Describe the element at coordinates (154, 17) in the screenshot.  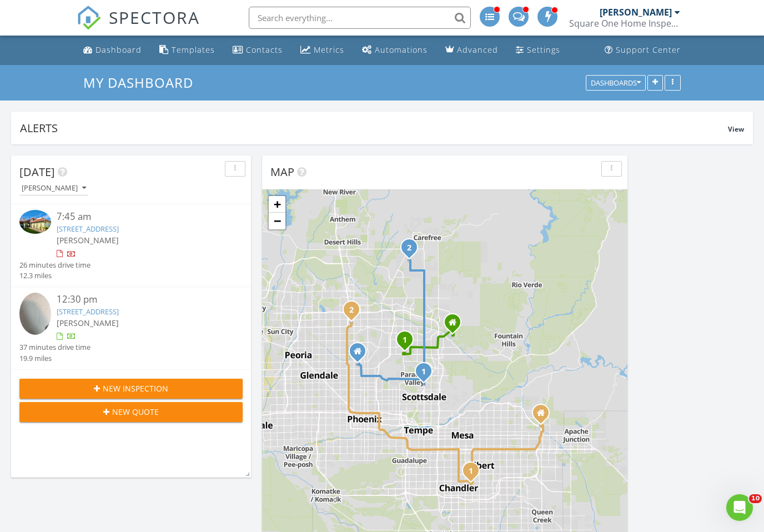
I see `span: SPECTORA` at that location.